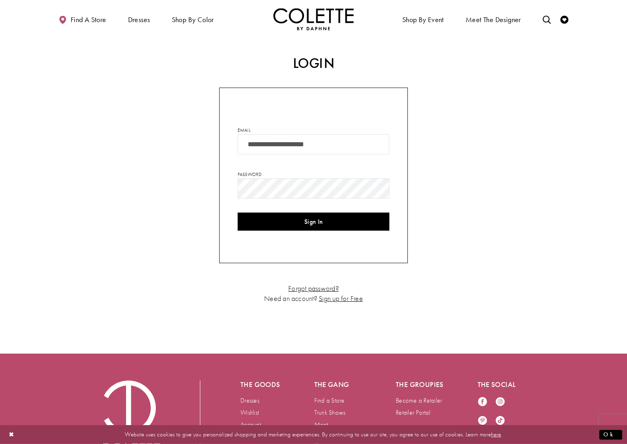 The width and height of the screenshot is (627, 444). Describe the element at coordinates (419, 400) in the screenshot. I see `a: Become a Retailer` at that location.